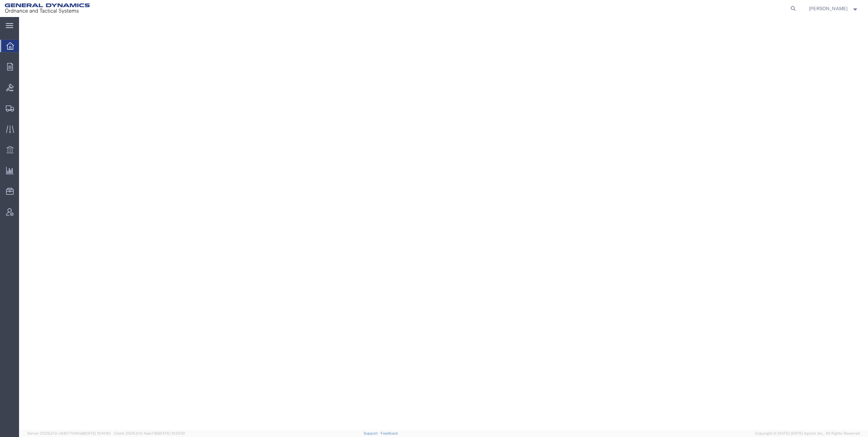 Image resolution: width=868 pixels, height=437 pixels. Describe the element at coordinates (389, 434) in the screenshot. I see `a: Feedback` at that location.